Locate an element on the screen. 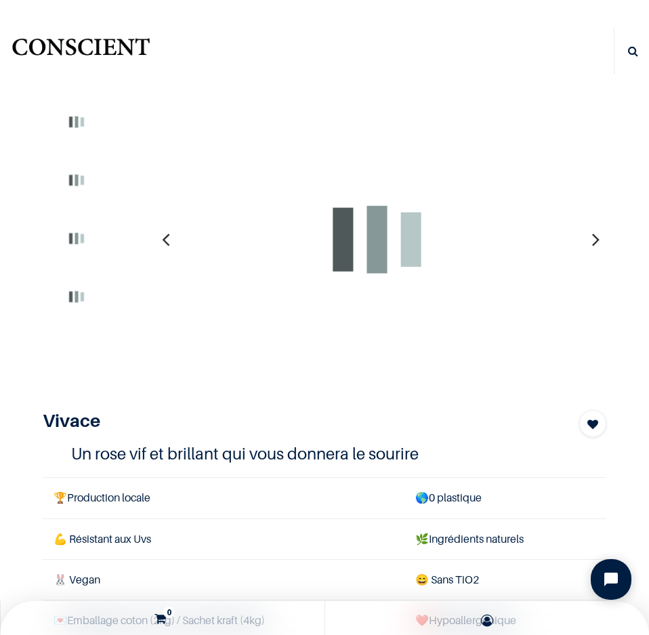 Image resolution: width=649 pixels, height=635 pixels. h1: Vivace is located at coordinates (282, 421).